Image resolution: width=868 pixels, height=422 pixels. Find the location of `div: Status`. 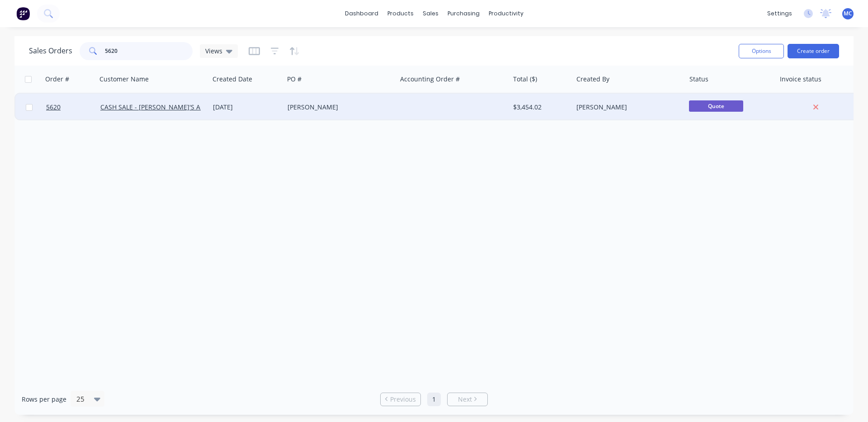

div: Status is located at coordinates (699, 79).